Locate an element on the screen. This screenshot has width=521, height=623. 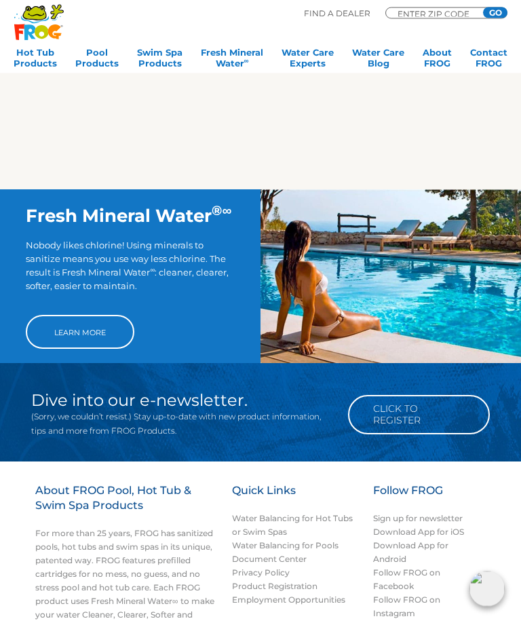
h3: About FROG Pool, Hot Tub & Swim Spa Products is located at coordinates (125, 505).